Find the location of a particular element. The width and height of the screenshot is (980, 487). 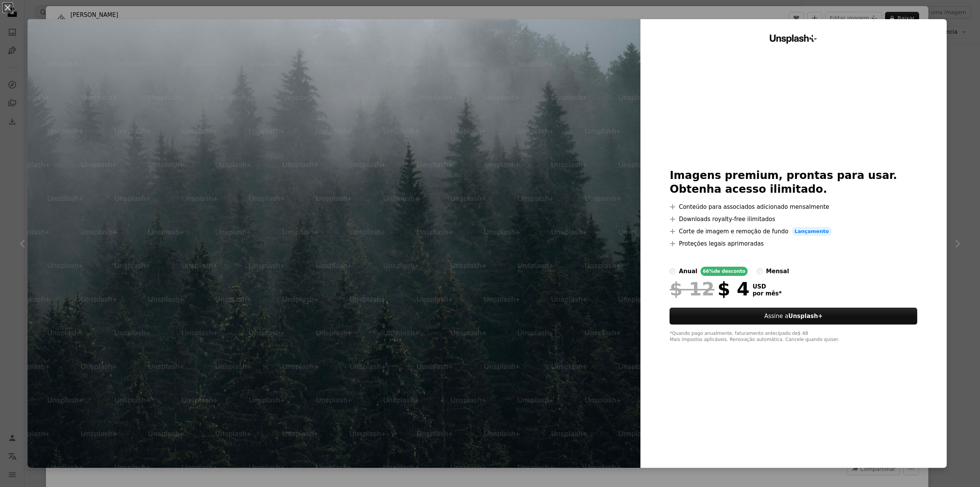

span: $ 12 is located at coordinates (692, 289).